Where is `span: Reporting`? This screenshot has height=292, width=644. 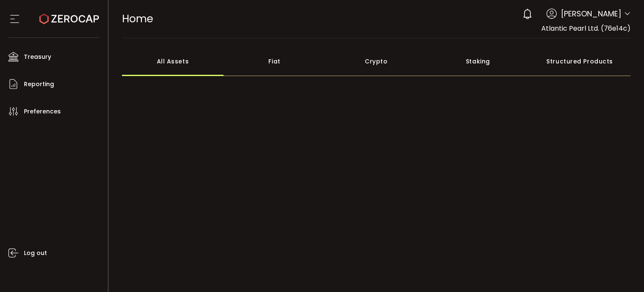
span: Reporting is located at coordinates (39, 84).